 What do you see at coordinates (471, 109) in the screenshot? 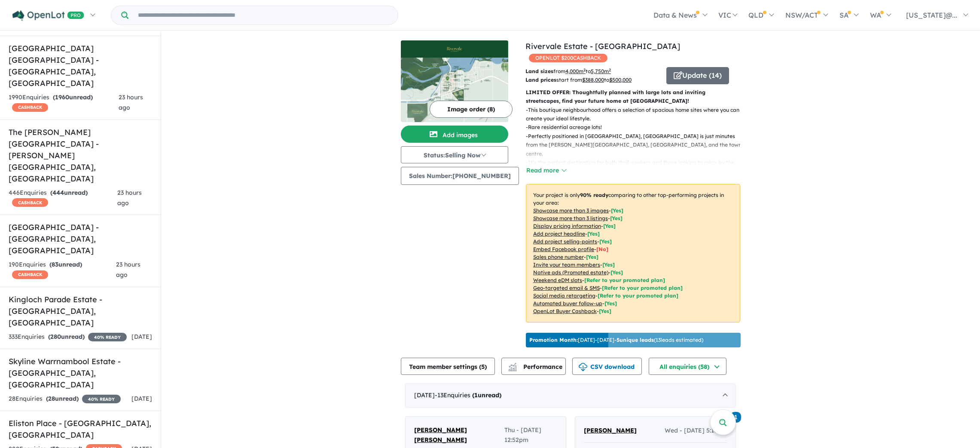
I see `button: Image order (8)` at bounding box center [471, 109].